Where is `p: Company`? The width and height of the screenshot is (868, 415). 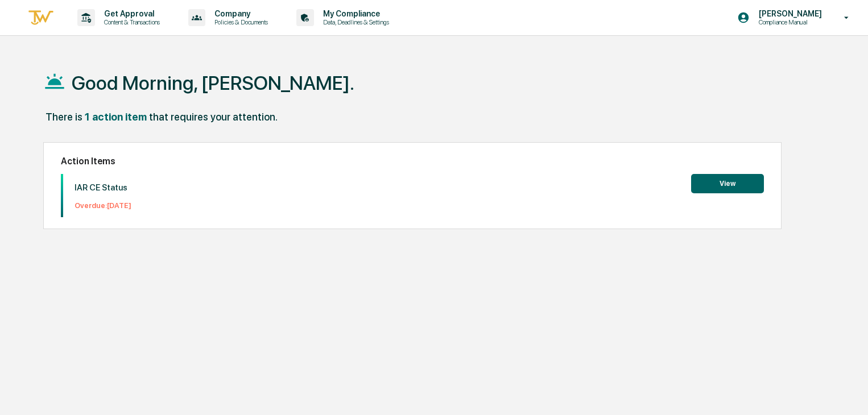
p: Company is located at coordinates (240, 14).